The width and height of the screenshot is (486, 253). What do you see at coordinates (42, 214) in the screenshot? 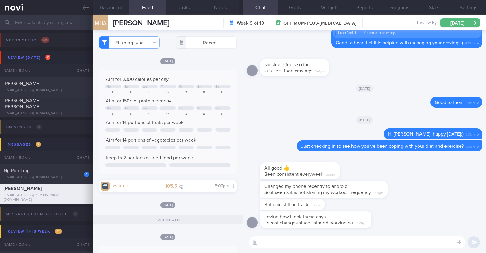
I see `div: Messages from Archived` at bounding box center [42, 214].